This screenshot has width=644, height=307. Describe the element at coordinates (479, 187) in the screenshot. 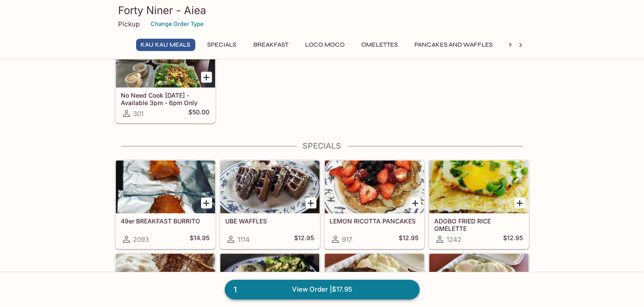

I see `div: ADOBO FRIED RICE OMELETTE` at that location.